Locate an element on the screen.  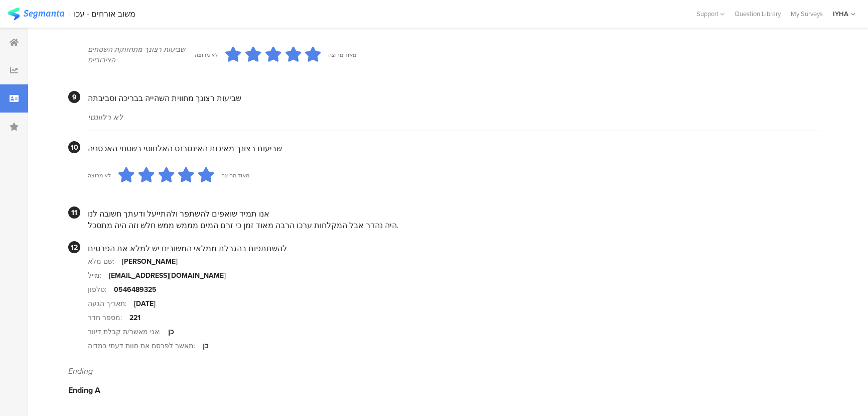
div: 11 is located at coordinates (74, 213).